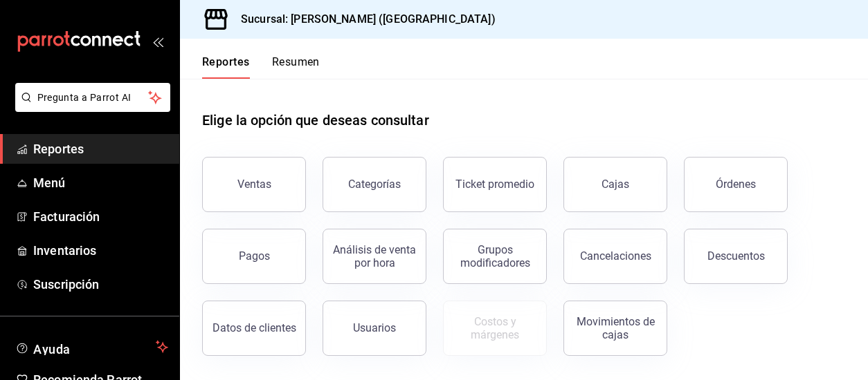  Describe the element at coordinates (736, 185) in the screenshot. I see `button: Órdenes` at that location.